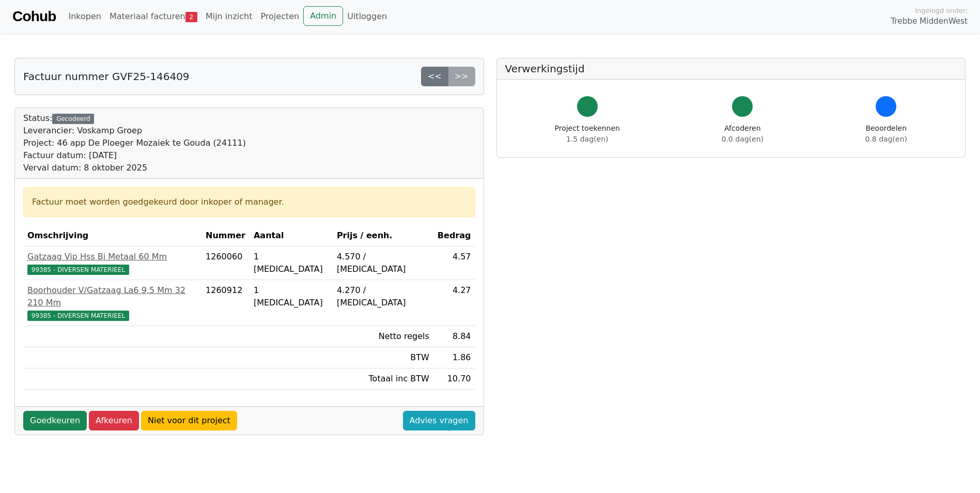 This screenshot has width=980, height=493. I want to click on span: 2, so click(191, 17).